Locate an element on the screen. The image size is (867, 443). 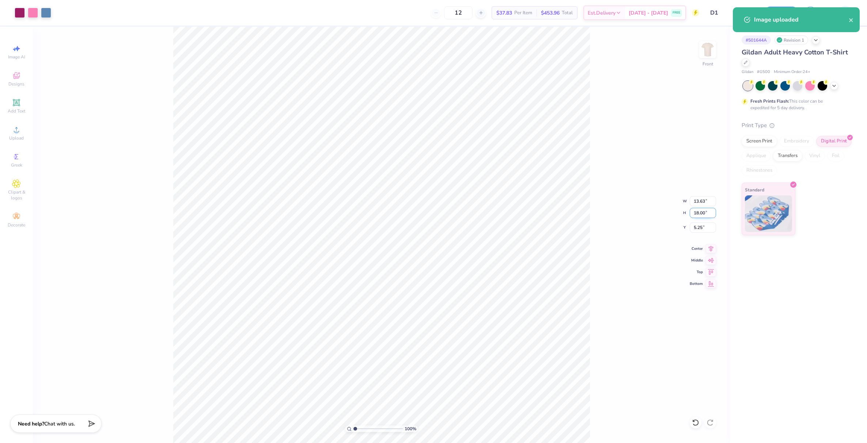
img: Front is located at coordinates (708, 50).